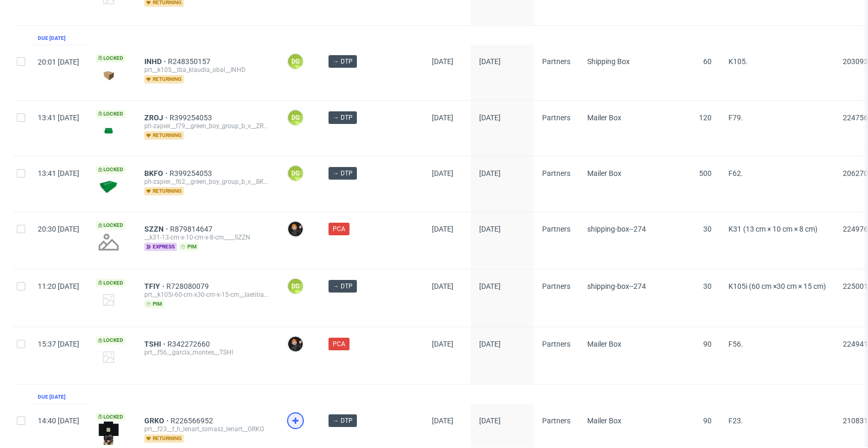  Describe the element at coordinates (109, 186) in the screenshot. I see `img: version_two_editor_data` at that location.